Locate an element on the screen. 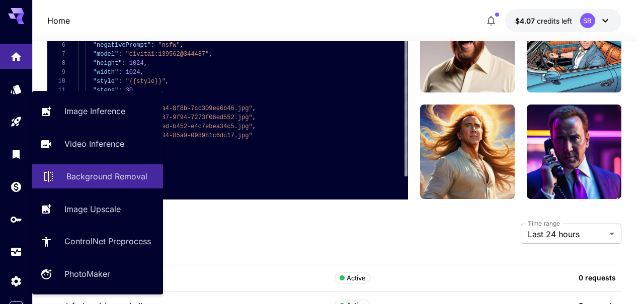 The height and width of the screenshot is (304, 644). span: "10ba5b0c-99d9-4ced-b452-e4c7ebea34c5.jpg" is located at coordinates (176, 127).